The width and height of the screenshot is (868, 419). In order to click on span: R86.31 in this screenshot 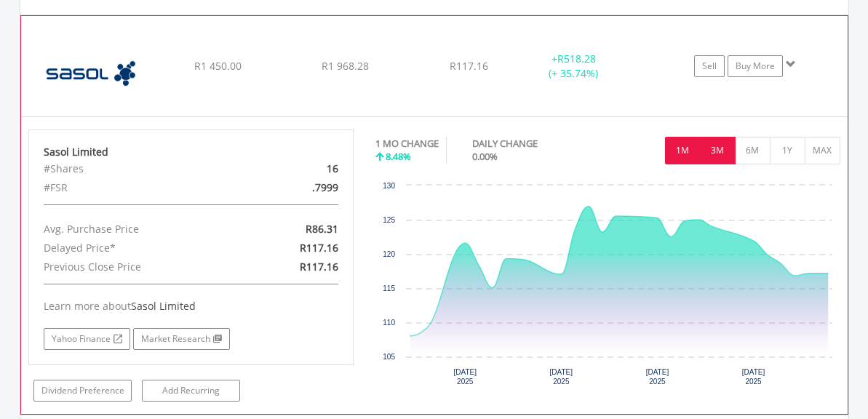, I will do `click(322, 228)`.